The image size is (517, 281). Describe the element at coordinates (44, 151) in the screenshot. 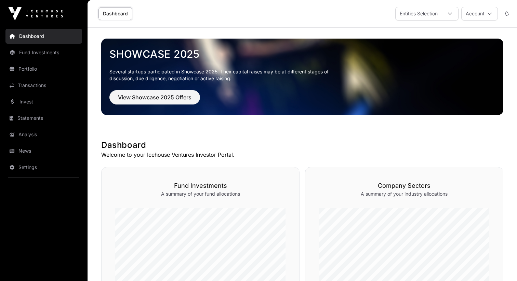

I see `a: News` at that location.